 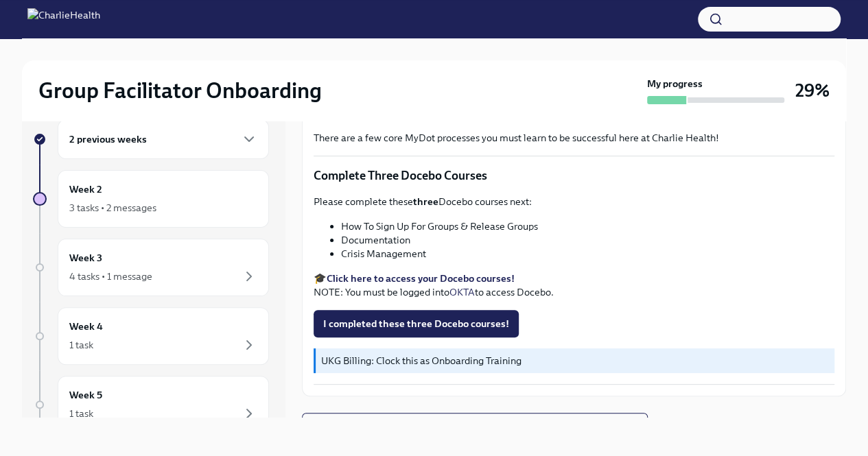 I want to click on h6: Week 2, so click(x=86, y=189).